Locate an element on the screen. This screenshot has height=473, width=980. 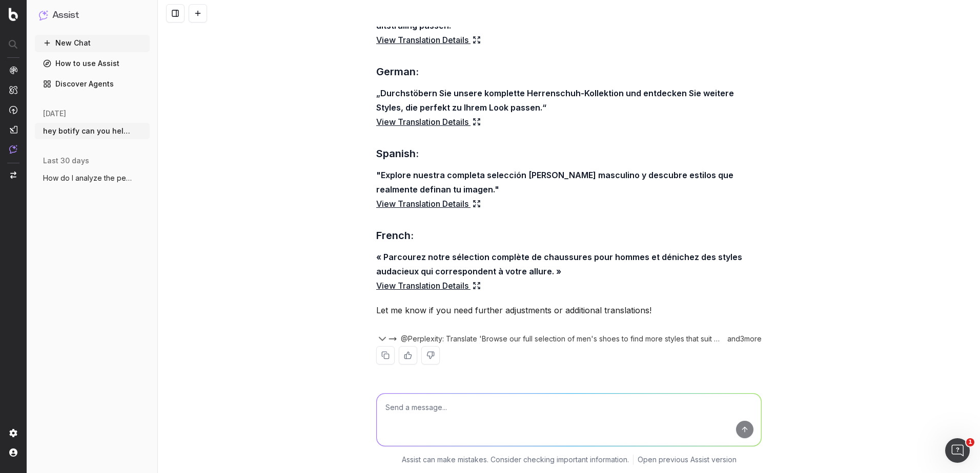
h1: Assist is located at coordinates (66, 16).